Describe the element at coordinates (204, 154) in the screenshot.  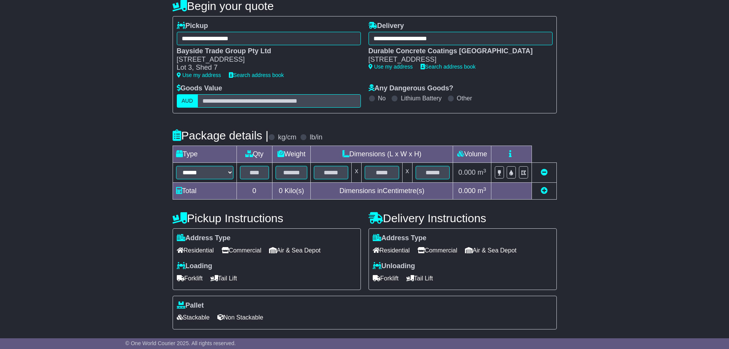
I see `td: Type` at that location.